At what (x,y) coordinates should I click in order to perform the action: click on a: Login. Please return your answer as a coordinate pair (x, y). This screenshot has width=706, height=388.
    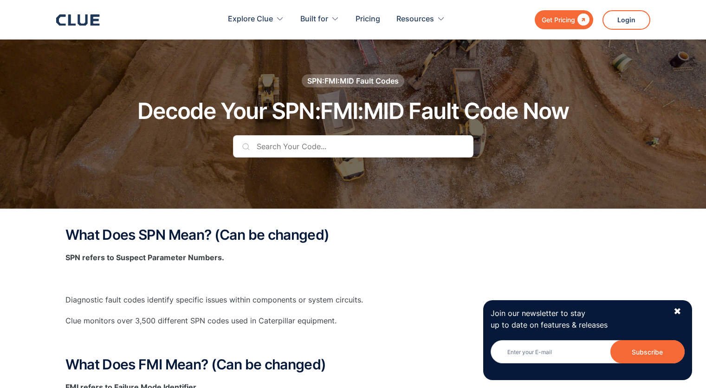
    Looking at the image, I should click on (626, 20).